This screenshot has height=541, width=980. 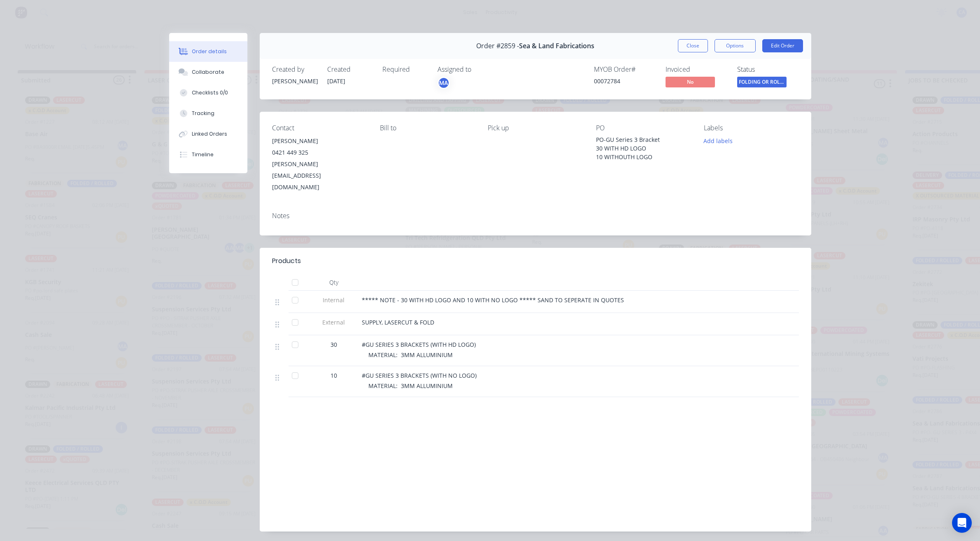 I want to click on div: 0421 449 325, so click(x=319, y=153).